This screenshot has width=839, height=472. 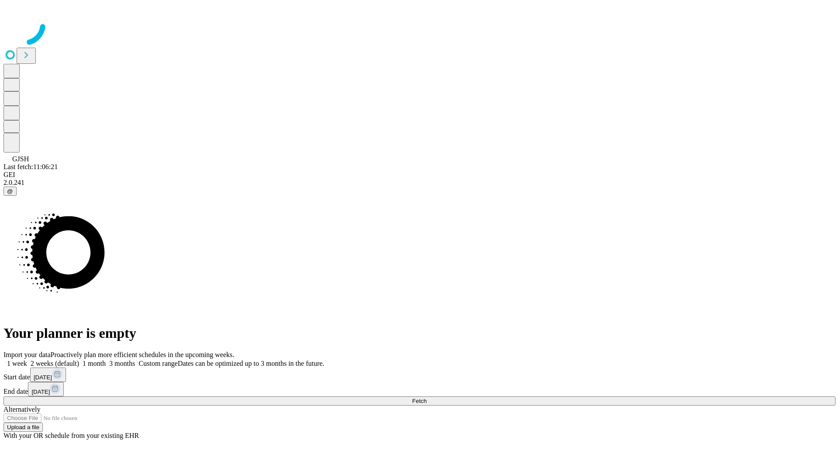 I want to click on span: Last fetch: 11:06:21, so click(x=31, y=167).